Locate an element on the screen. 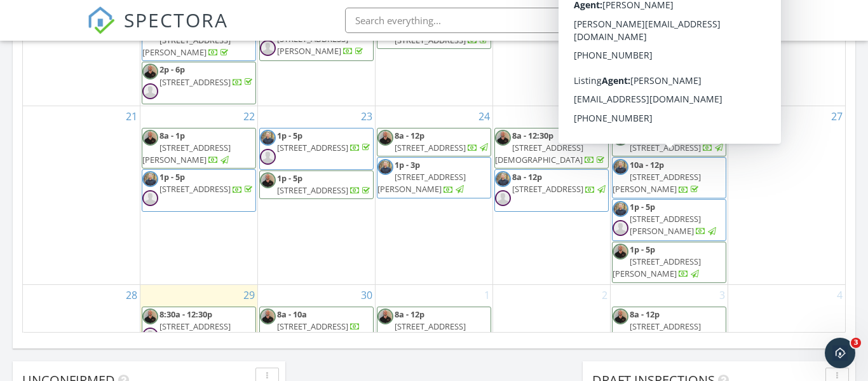  span: 8a - 10a is located at coordinates (292, 314).